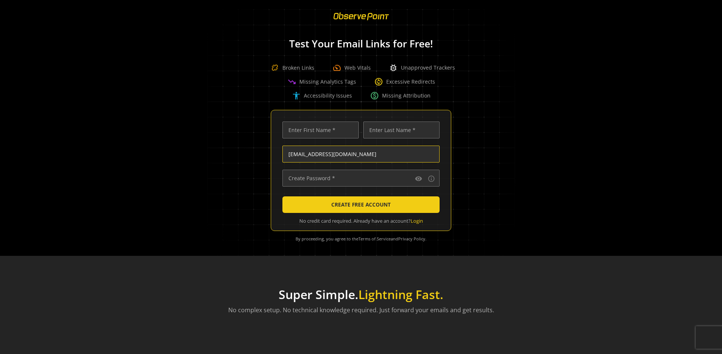 Image resolution: width=722 pixels, height=354 pixels. Describe the element at coordinates (296, 96) in the screenshot. I see `span: accessibility` at that location.